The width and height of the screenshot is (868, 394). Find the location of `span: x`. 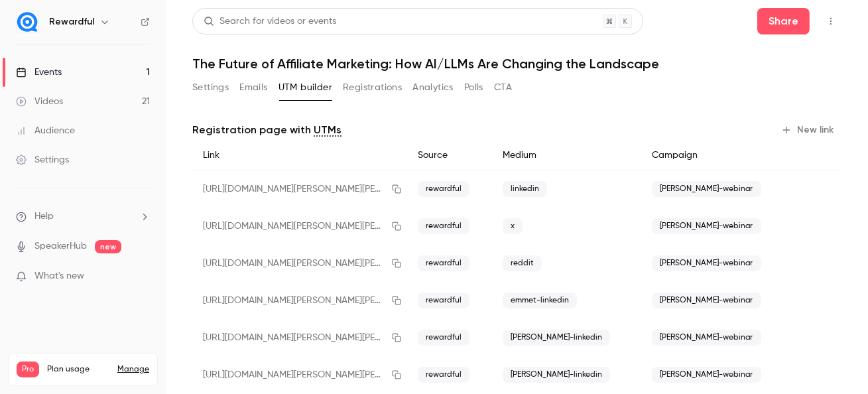

span: x is located at coordinates (512, 226).